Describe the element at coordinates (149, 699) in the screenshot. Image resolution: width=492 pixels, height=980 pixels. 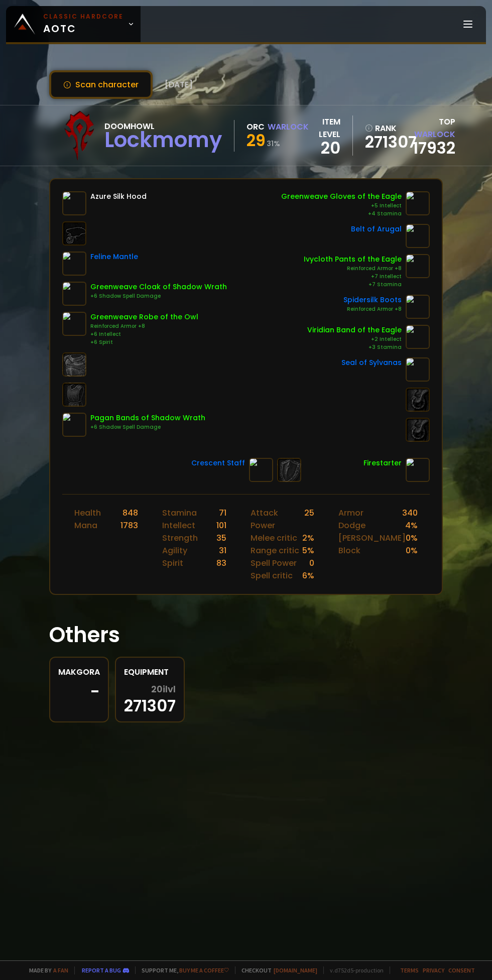
I see `div: 271307` at that location.